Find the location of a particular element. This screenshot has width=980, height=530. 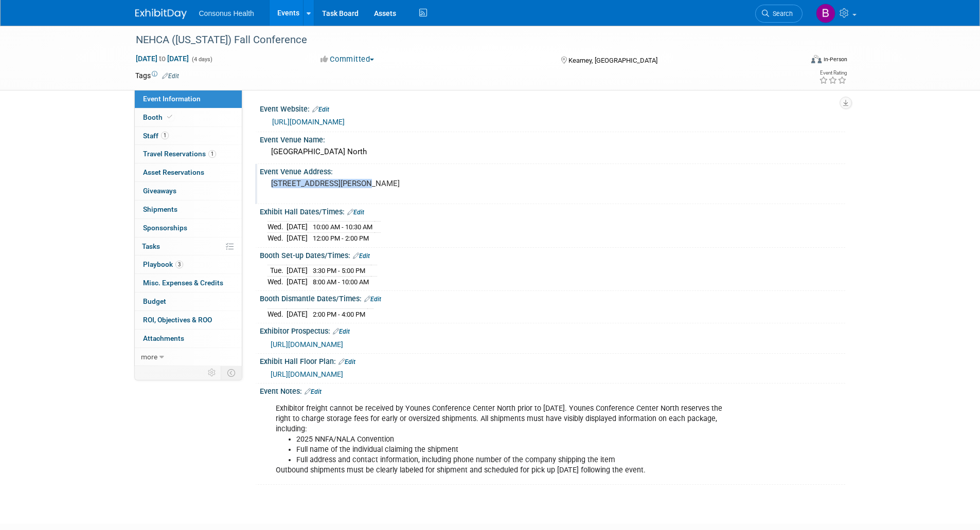

a: Sponsorships is located at coordinates (188, 228).